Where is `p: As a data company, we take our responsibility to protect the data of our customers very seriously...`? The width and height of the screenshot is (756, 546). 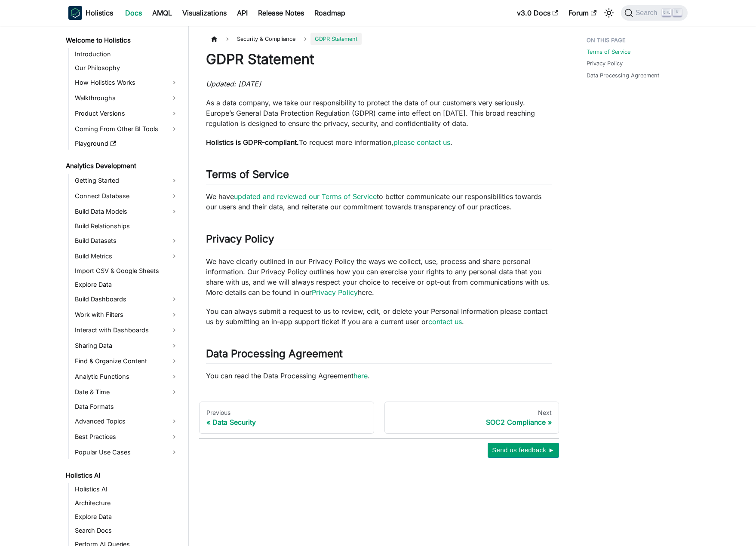 p: As a data company, we take our responsibility to protect the data of our customers very seriously... is located at coordinates (378, 113).